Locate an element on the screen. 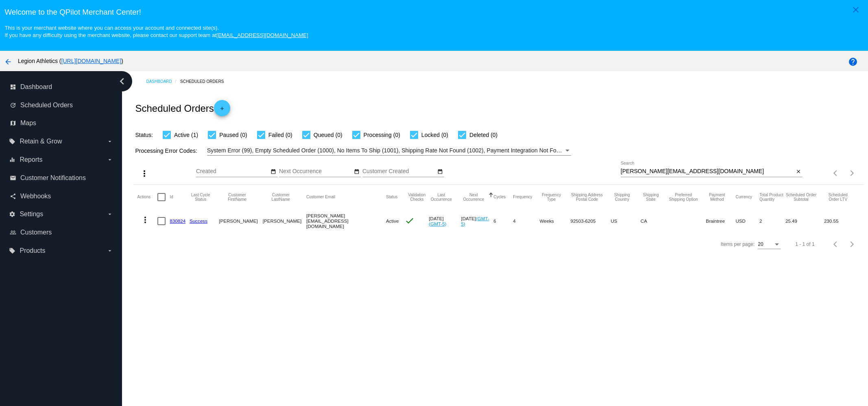 The image size is (868, 406). span: Retain & Grow is located at coordinates (41, 142).